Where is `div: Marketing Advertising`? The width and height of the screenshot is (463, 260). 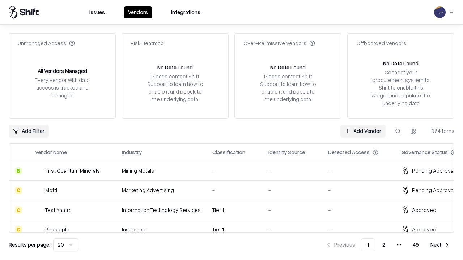
div: Marketing Advertising is located at coordinates (161, 190).